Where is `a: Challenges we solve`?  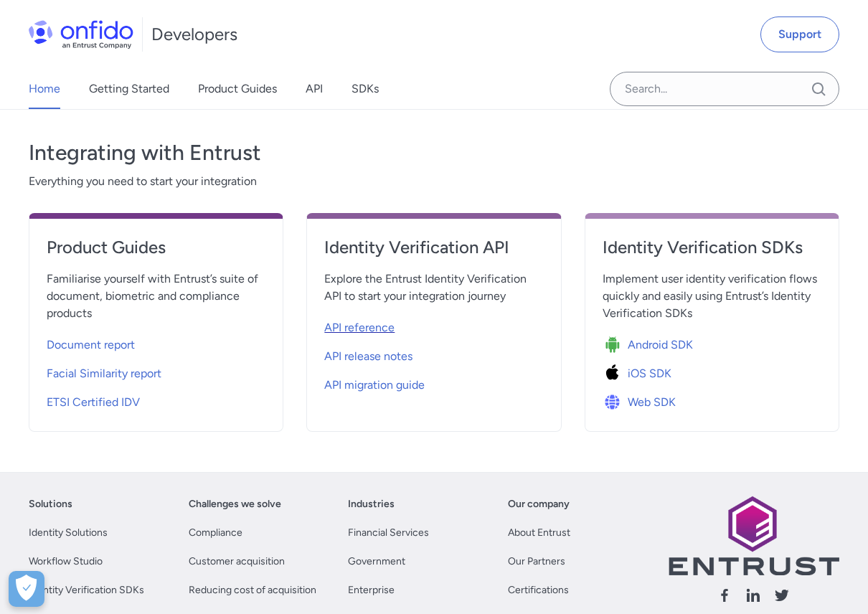
a: Challenges we solve is located at coordinates (234, 504).